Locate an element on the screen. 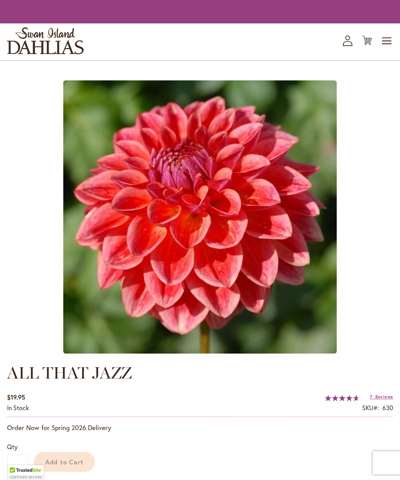 The width and height of the screenshot is (400, 480). span: ALL THAT JAZZ is located at coordinates (69, 373).